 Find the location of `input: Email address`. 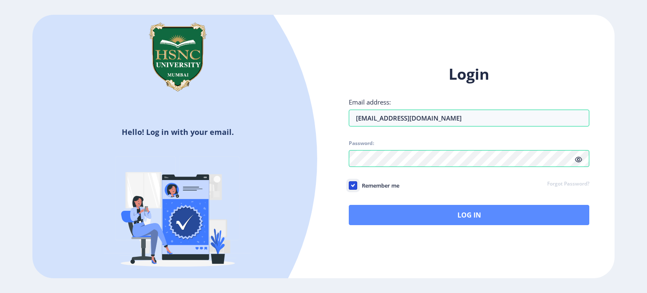

input: Email address is located at coordinates (469, 118).